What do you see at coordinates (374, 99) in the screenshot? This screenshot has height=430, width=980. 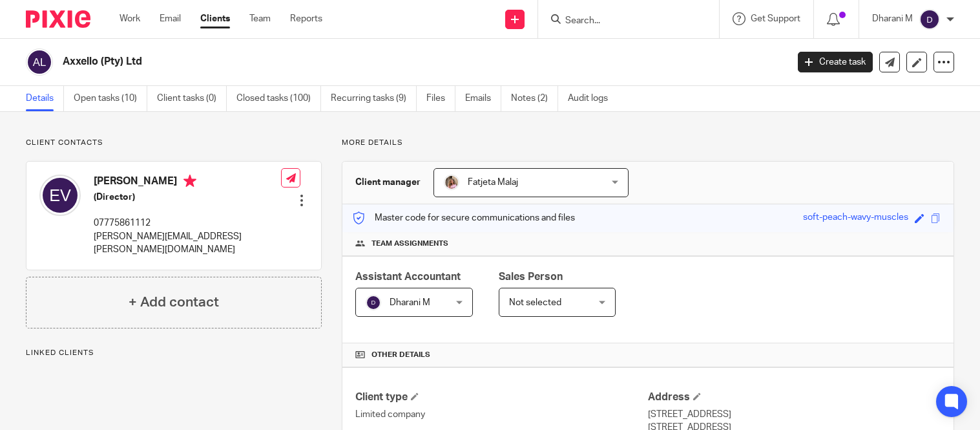 I see `a: Recurring tasks (9)` at bounding box center [374, 99].